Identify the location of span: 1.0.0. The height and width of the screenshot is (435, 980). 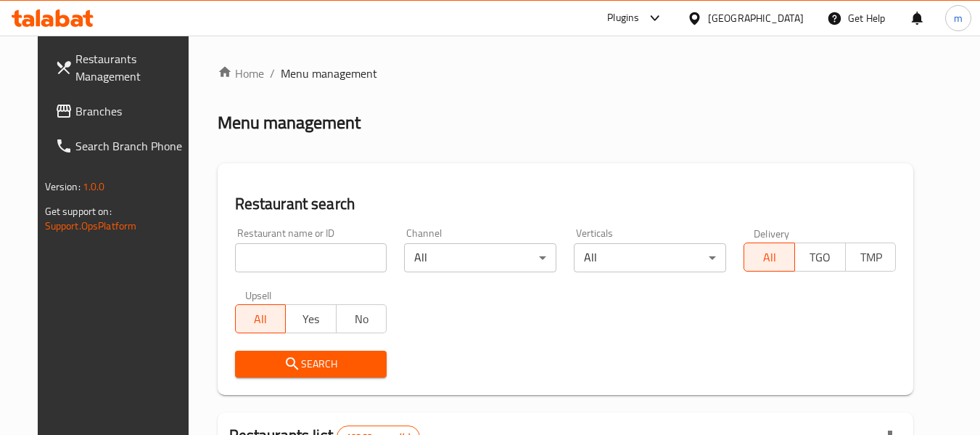
(94, 187).